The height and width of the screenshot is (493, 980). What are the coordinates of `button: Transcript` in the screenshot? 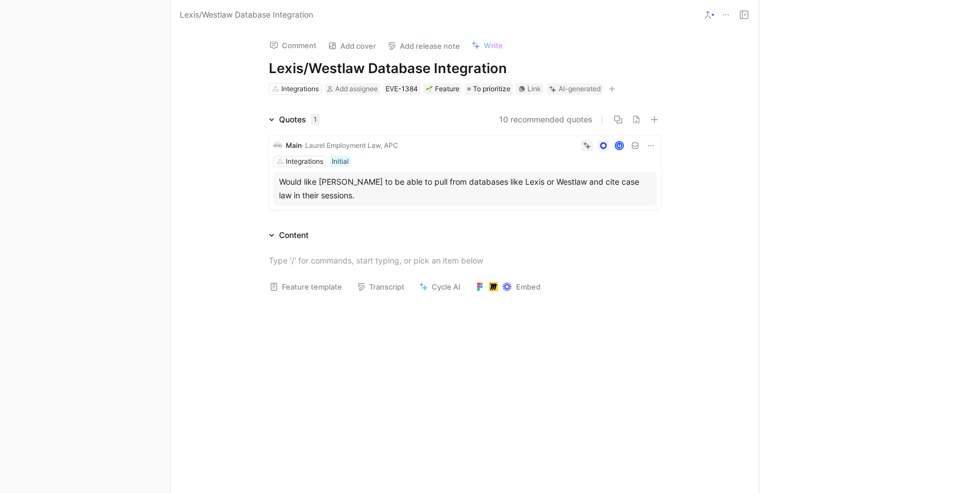 It's located at (381, 287).